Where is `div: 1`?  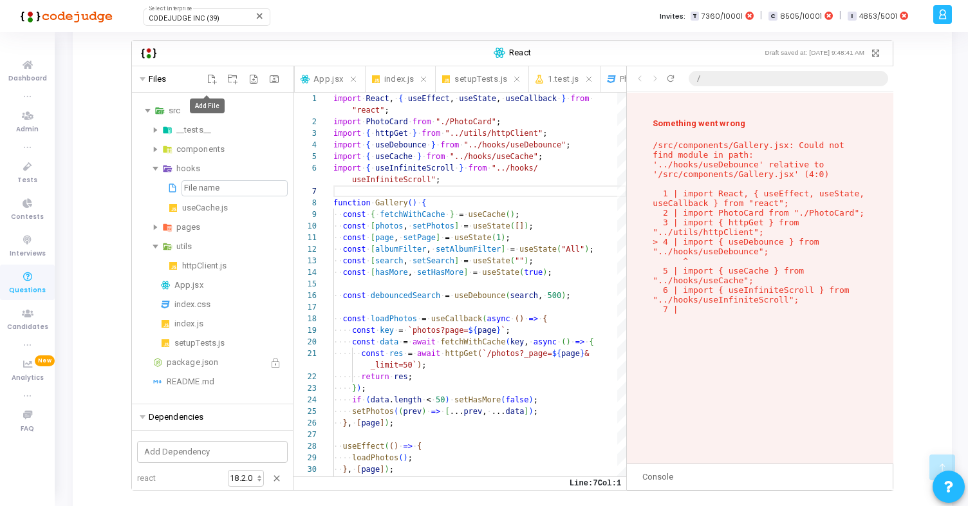 div: 1 is located at coordinates (305, 98).